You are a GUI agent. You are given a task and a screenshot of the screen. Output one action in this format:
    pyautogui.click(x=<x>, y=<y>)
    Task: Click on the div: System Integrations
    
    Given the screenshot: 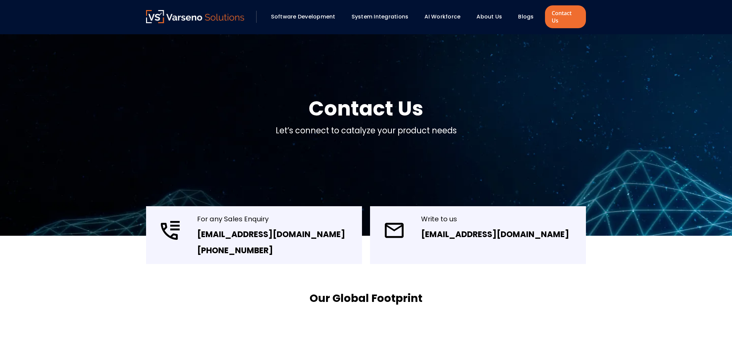 What is the action you would take?
    pyautogui.click(x=383, y=17)
    